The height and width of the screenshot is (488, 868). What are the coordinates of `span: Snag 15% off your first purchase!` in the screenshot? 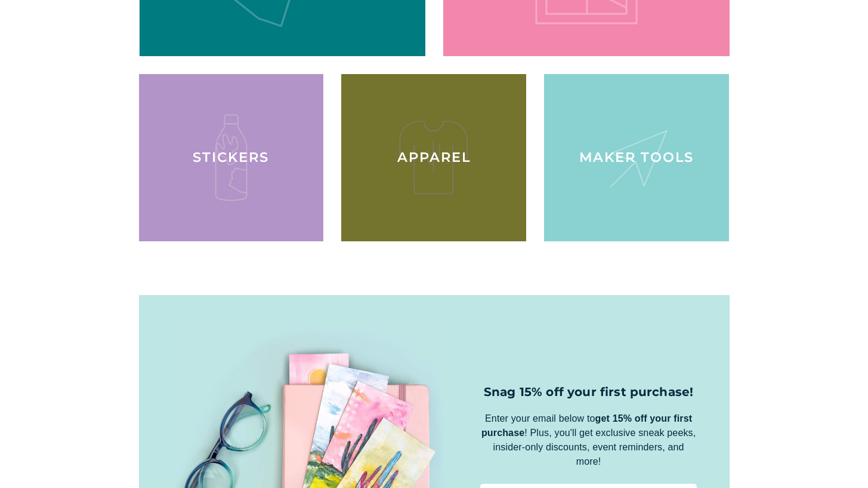 It's located at (588, 392).